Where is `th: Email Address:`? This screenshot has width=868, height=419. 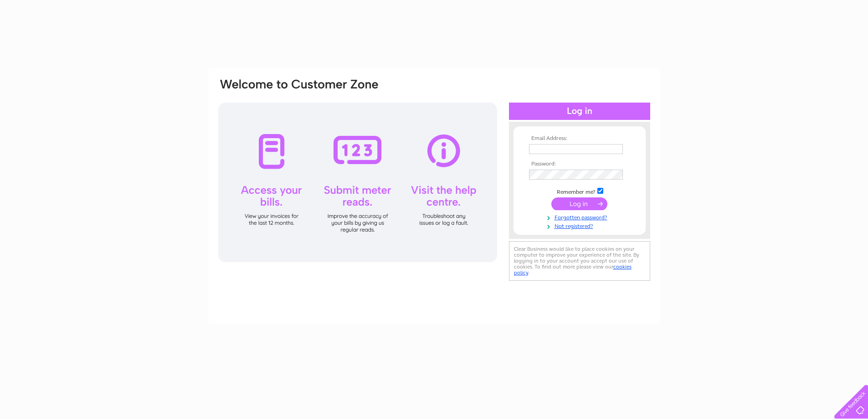
th: Email Address: is located at coordinates (580, 139).